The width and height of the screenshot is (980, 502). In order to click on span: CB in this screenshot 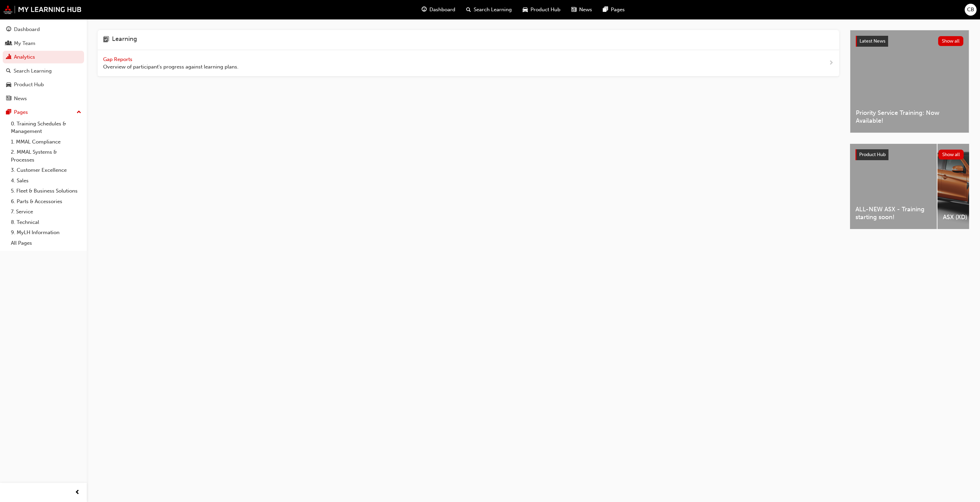, I will do `click(971, 9)`.